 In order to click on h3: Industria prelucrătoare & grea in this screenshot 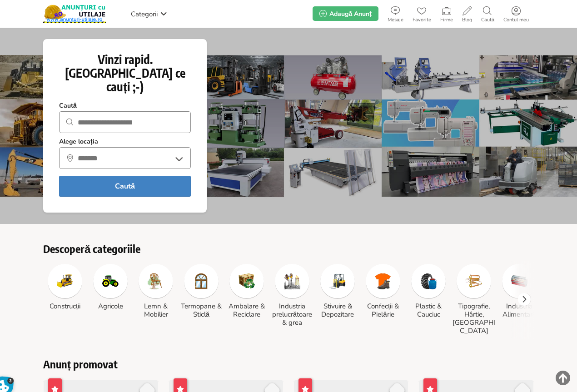, I will do `click(292, 314)`.